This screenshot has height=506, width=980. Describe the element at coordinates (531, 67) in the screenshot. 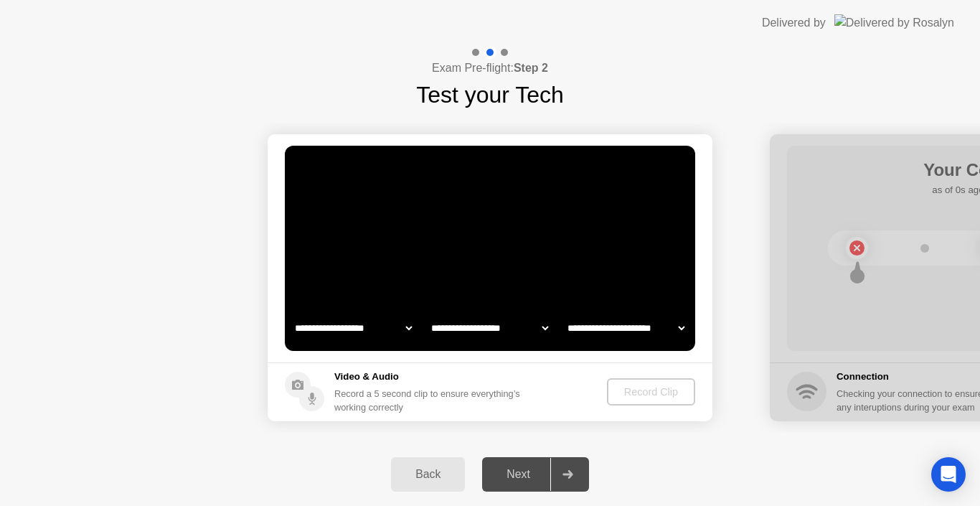

I see `b: Step 2` at that location.